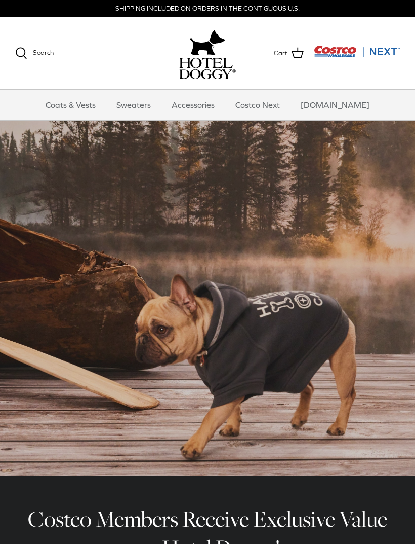 This screenshot has height=544, width=415. I want to click on a: Cart, so click(289, 53).